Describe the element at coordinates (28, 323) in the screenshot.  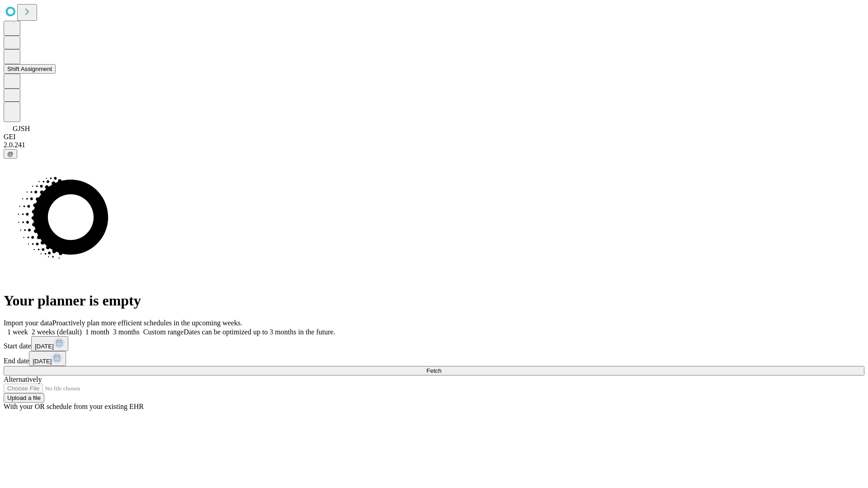
I see `span: Import your data` at that location.